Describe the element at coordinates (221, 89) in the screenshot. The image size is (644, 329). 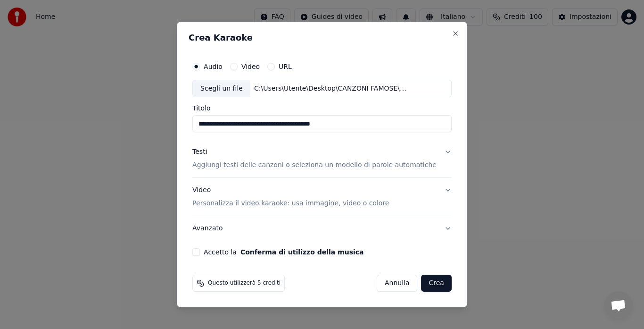
I see `div: Scegli un file` at that location.